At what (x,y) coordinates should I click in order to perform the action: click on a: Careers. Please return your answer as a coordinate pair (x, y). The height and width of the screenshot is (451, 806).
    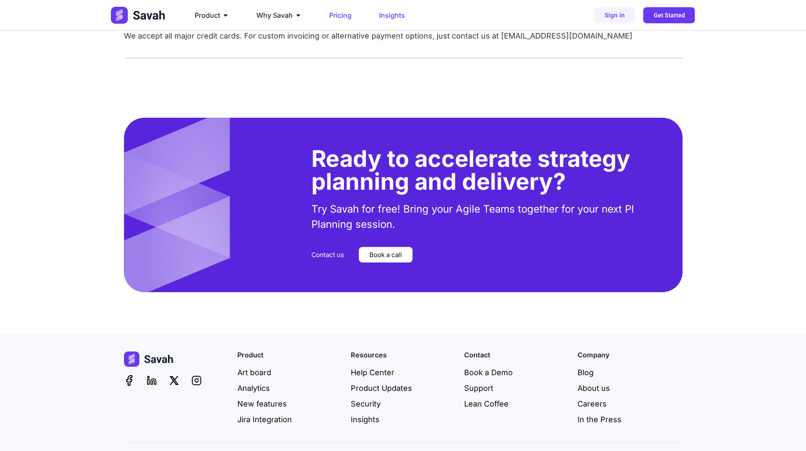
    Looking at the image, I should click on (630, 403).